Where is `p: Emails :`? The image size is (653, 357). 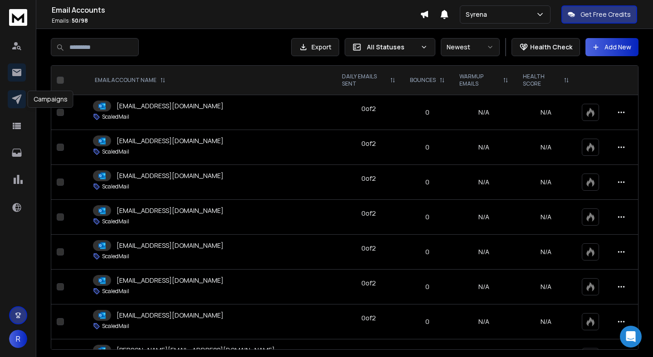 p: Emails : is located at coordinates (236, 21).